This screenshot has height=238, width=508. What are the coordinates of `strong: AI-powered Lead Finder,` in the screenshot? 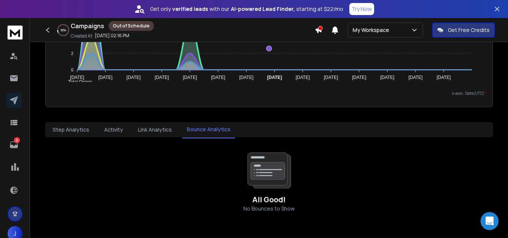 It's located at (263, 9).